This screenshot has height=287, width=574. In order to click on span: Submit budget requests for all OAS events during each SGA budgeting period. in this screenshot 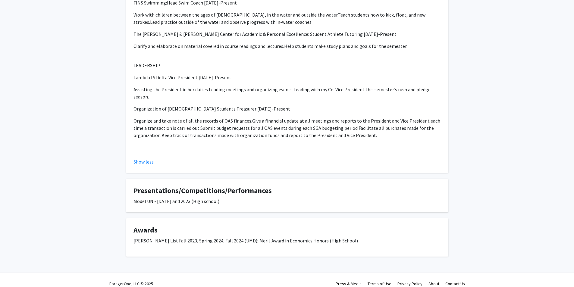, I will do `click(279, 128)`.